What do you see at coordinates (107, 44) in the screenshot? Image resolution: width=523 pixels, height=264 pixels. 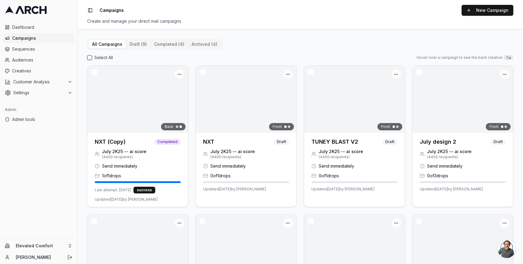 I see `button: All Campaigns` at bounding box center [107, 44].